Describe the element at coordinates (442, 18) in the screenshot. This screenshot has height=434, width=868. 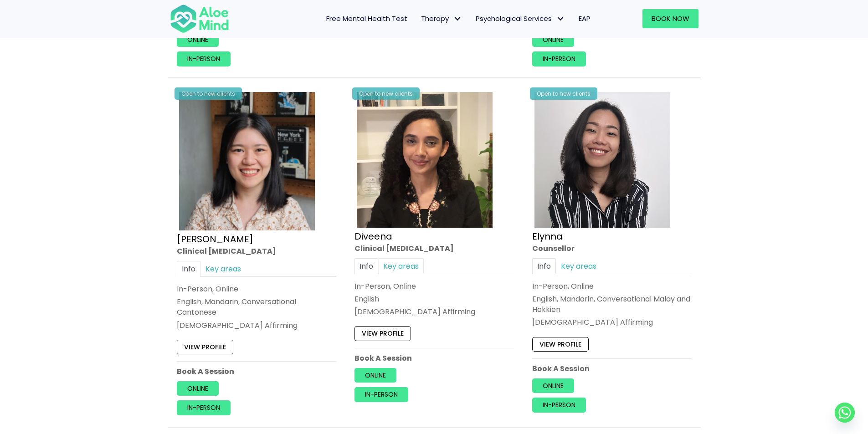
I see `span: Therapy` at that location.